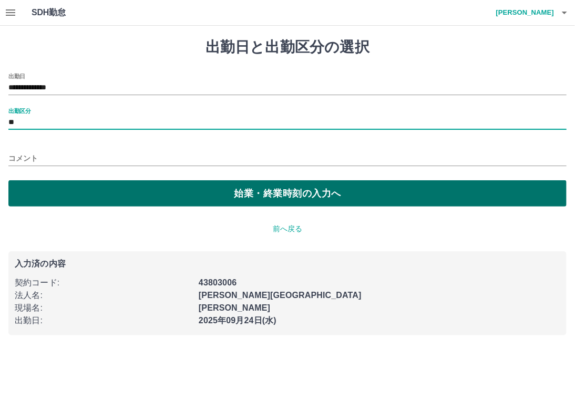 The width and height of the screenshot is (575, 410). I want to click on b: 2025年09月24日(水), so click(237, 320).